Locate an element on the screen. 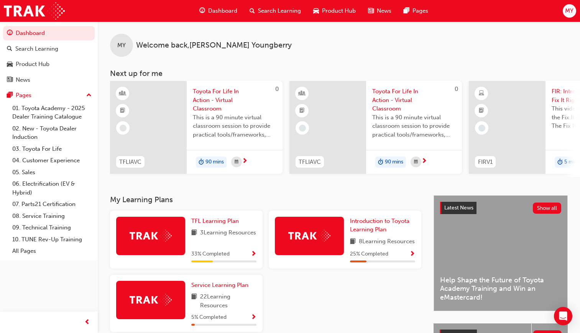 This screenshot has height=333, width=580. span: Search Learning is located at coordinates (279, 11).